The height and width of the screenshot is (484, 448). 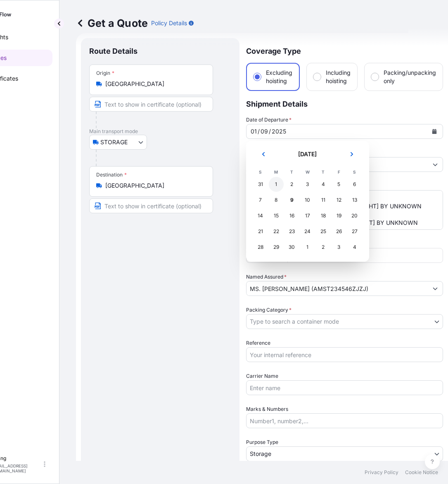 I want to click on div: Thursday, 25 September 2025, so click(x=324, y=231).